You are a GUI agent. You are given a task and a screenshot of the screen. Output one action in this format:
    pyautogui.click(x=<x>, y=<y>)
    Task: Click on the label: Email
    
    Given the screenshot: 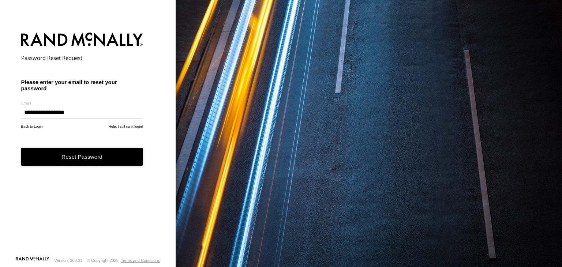 What is the action you would take?
    pyautogui.click(x=82, y=103)
    